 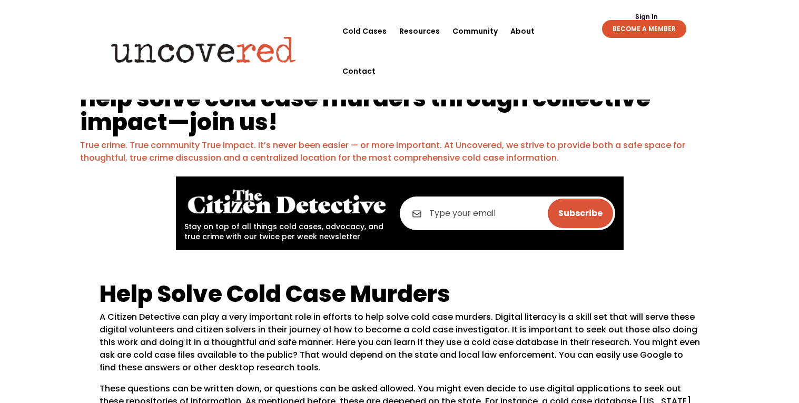 I want to click on input: Type your email, so click(x=507, y=213).